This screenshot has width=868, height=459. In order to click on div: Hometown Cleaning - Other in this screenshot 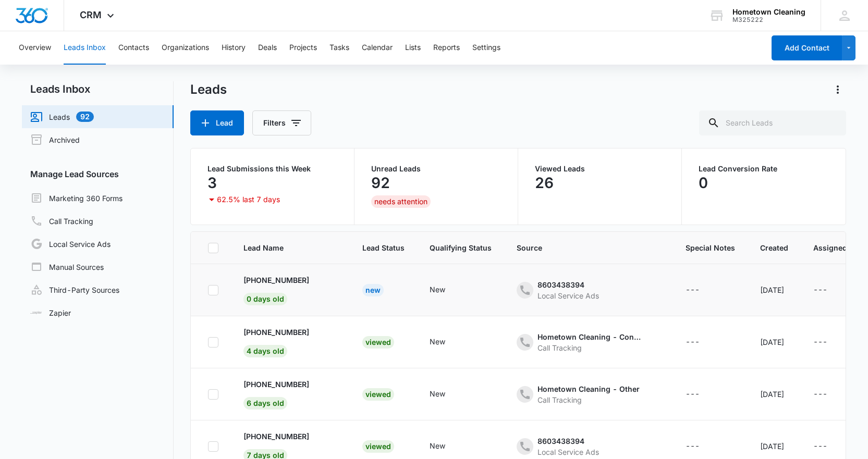, I will do `click(588, 388)`.